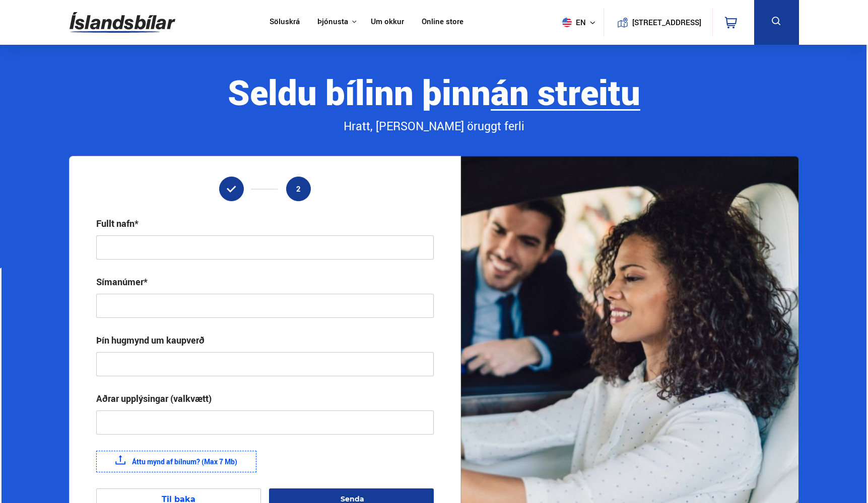 This screenshot has width=868, height=503. Describe the element at coordinates (442, 22) in the screenshot. I see `a: Online store` at that location.